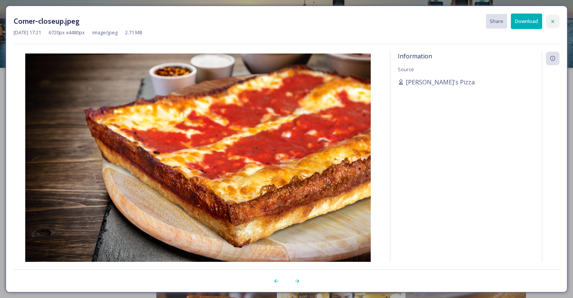 Image resolution: width=573 pixels, height=298 pixels. Describe the element at coordinates (406, 69) in the screenshot. I see `span: Source` at that location.